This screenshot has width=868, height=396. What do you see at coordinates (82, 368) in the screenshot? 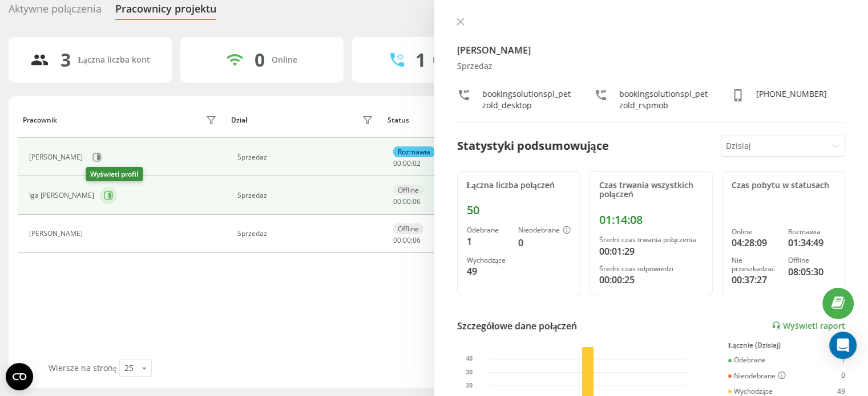
I see `span: Wiersze na stronę` at bounding box center [82, 368].